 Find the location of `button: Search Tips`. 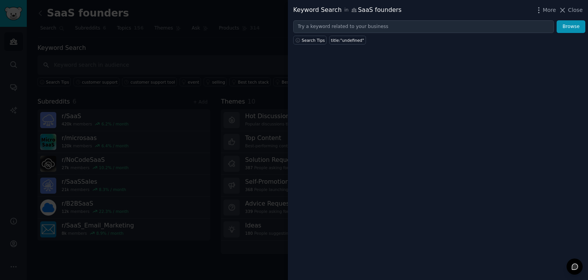

button: Search Tips is located at coordinates (310, 40).